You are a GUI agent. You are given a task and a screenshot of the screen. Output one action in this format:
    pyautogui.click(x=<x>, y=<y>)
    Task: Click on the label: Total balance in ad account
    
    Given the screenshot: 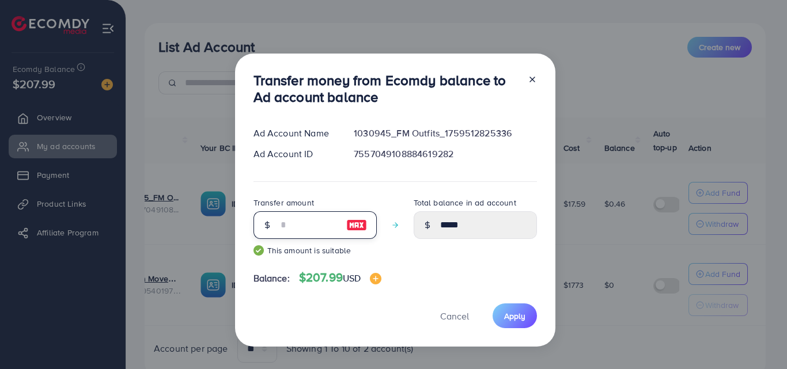 What is the action you would take?
    pyautogui.click(x=465, y=203)
    